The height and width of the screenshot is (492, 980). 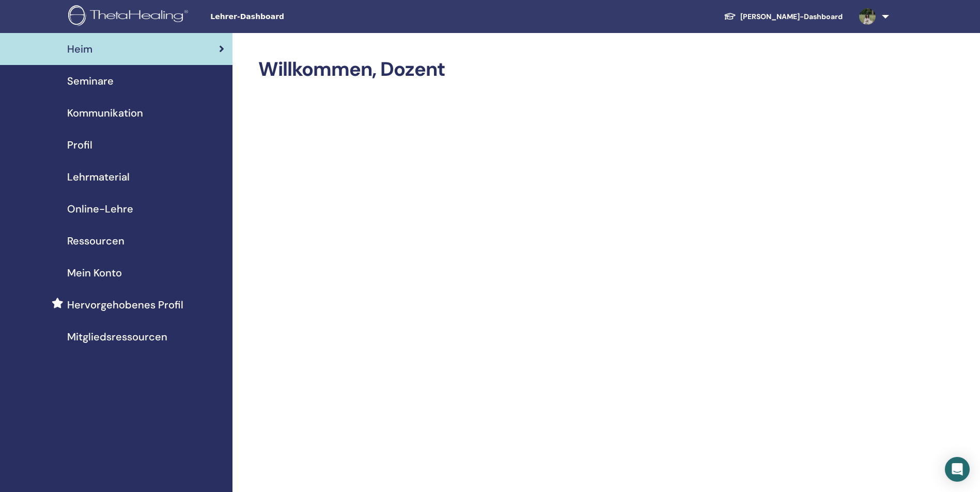 I want to click on span: Kommunikation, so click(x=105, y=113).